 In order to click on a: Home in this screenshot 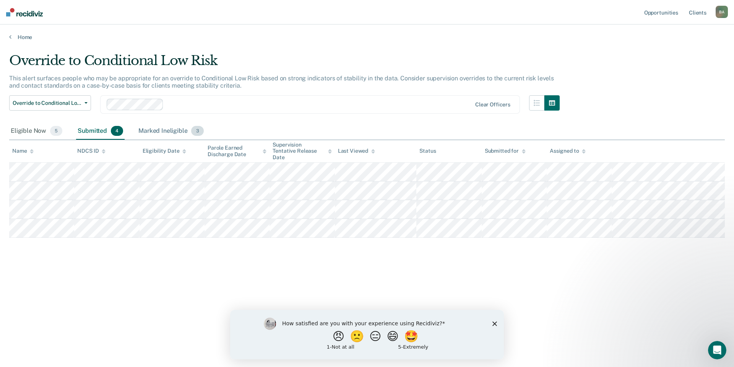, I will do `click(367, 37)`.